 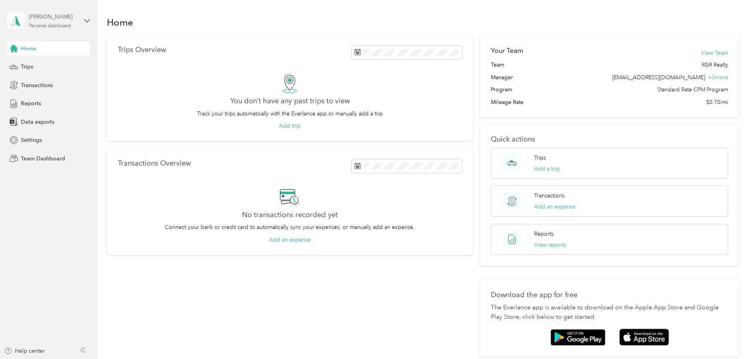 What do you see at coordinates (290, 101) in the screenshot?
I see `h2: You don’t have any past trips to view` at bounding box center [290, 101].